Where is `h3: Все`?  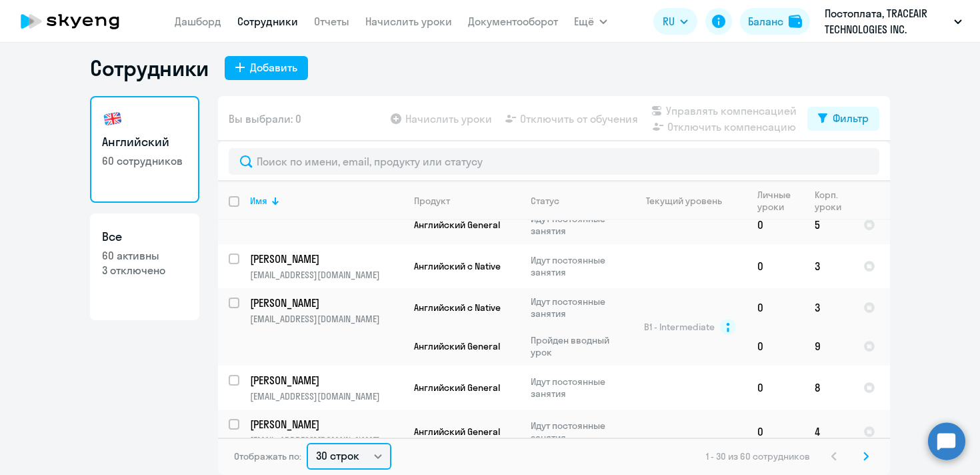
h3: Все is located at coordinates (145, 237).